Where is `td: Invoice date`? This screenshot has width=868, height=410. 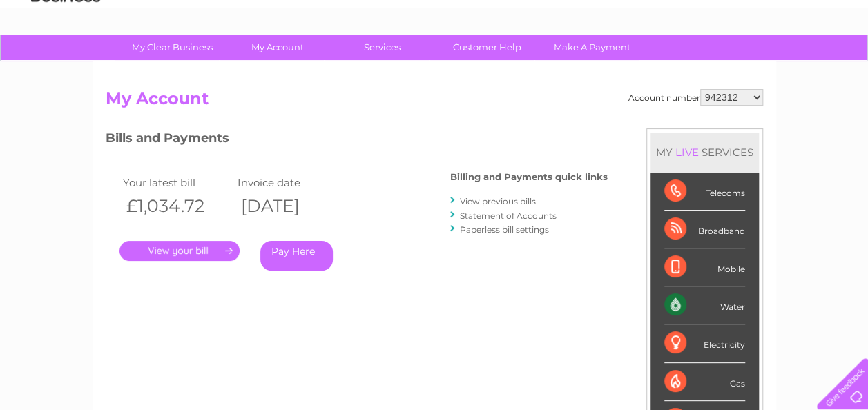
td: Invoice date is located at coordinates (292, 183).